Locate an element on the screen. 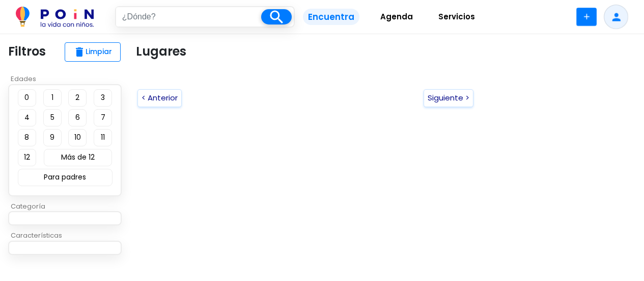 The image size is (644, 281). i: search is located at coordinates (276, 17).